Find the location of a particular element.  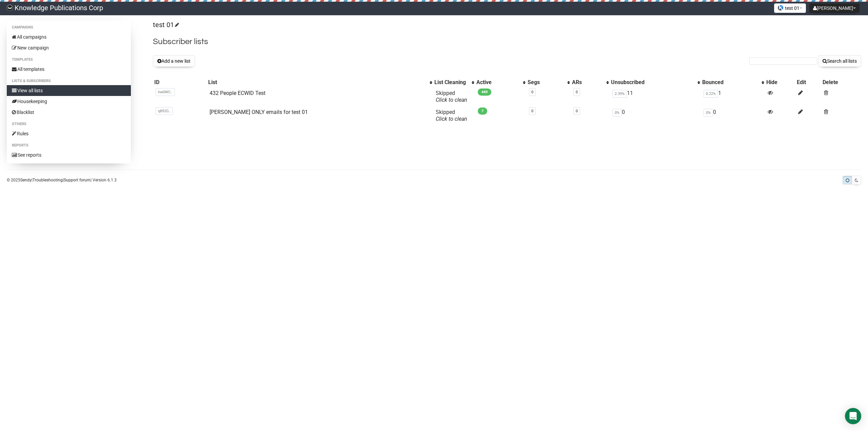

th: ID: No sort applied, sorting is disabled is located at coordinates (180, 82).